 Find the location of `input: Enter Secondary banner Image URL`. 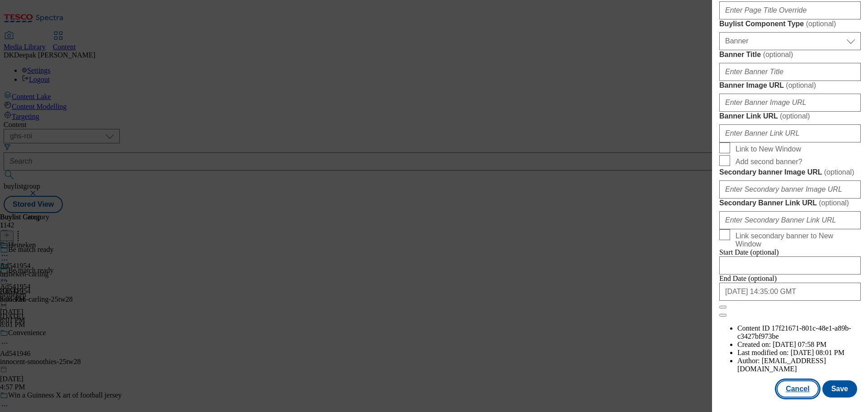

input: Enter Secondary banner Image URL is located at coordinates (790, 190).